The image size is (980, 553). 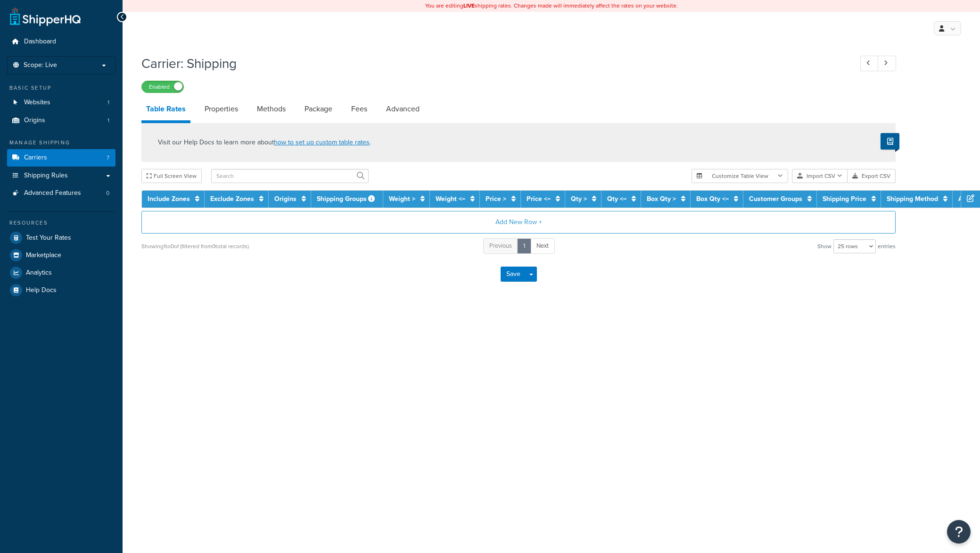 What do you see at coordinates (37, 102) in the screenshot?
I see `span: Websites` at bounding box center [37, 102].